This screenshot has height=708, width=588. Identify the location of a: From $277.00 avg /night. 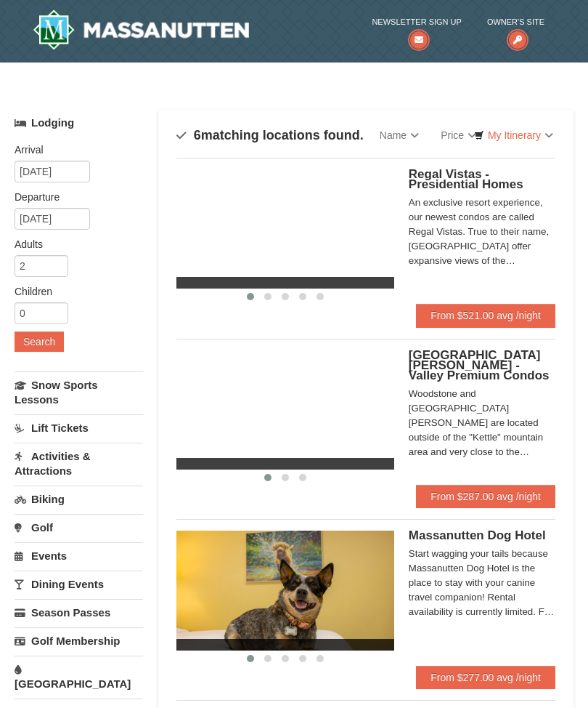
(486, 677).